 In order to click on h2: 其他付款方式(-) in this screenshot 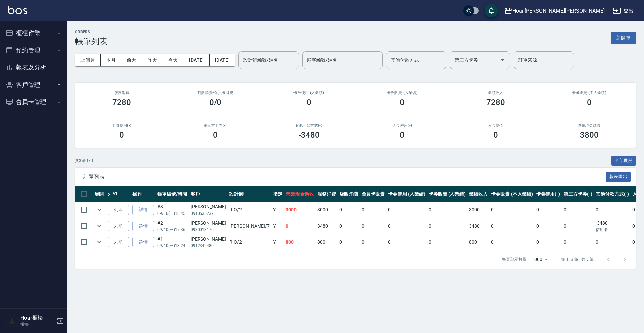, I will do `click(309, 125)`.